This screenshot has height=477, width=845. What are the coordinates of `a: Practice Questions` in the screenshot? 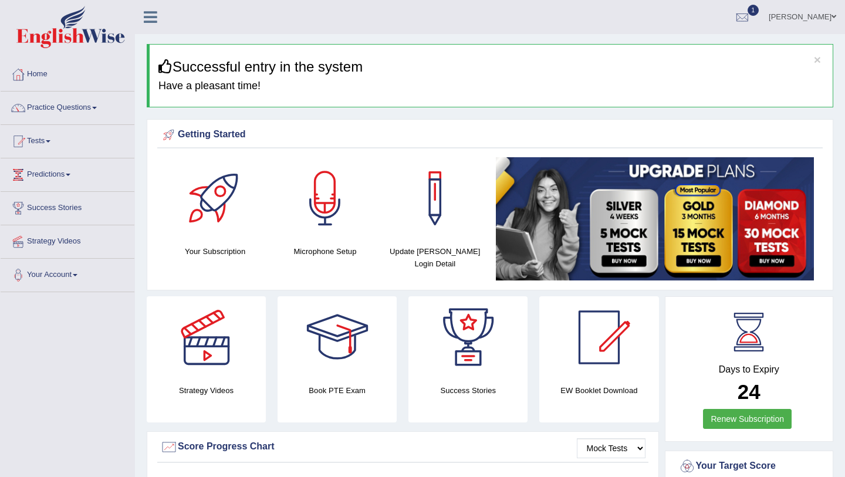 It's located at (67, 106).